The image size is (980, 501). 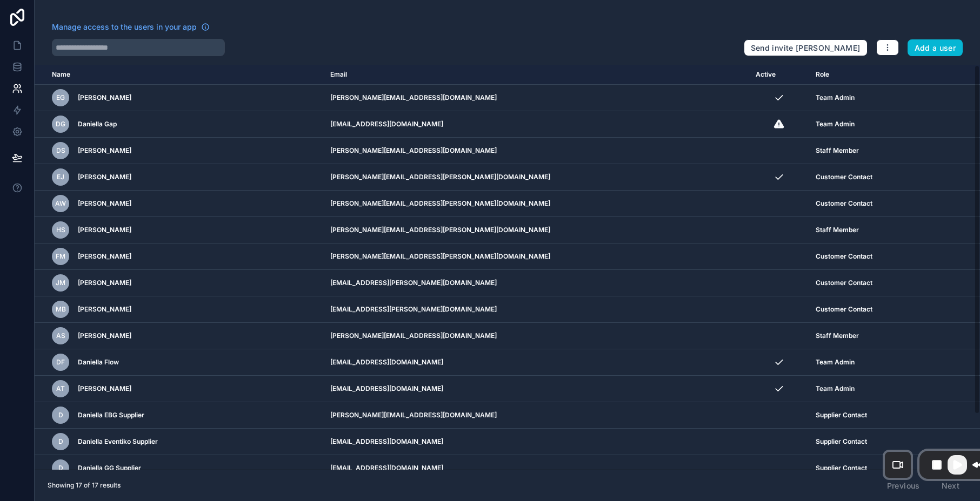 What do you see at coordinates (111, 415) in the screenshot?
I see `span: Daniella EBG Supplier` at bounding box center [111, 415].